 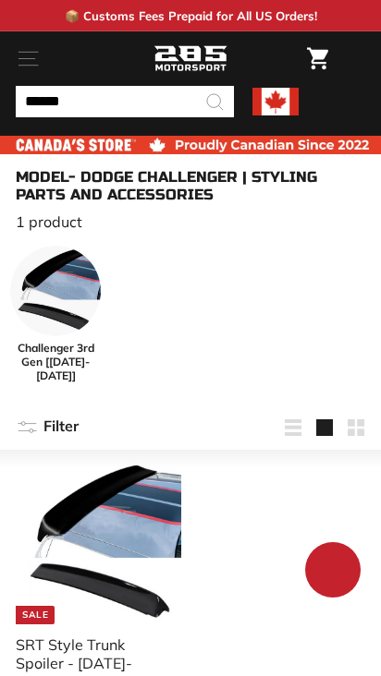 What do you see at coordinates (333, 572) in the screenshot?
I see `inbox-online-store-chat: Shopify online store chat` at bounding box center [333, 572].